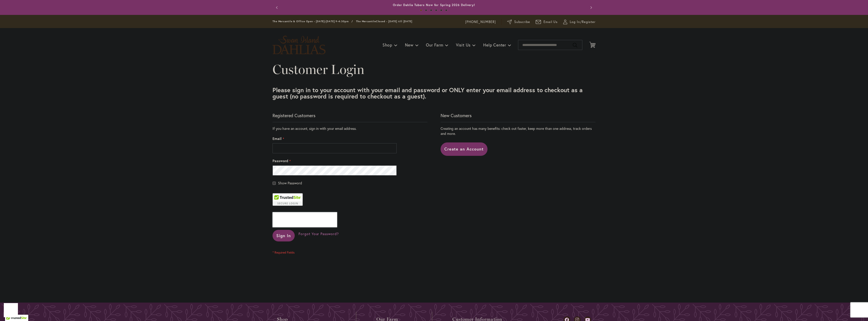 The image size is (868, 321). Describe the element at coordinates (436, 10) in the screenshot. I see `button: 4 of 6` at that location.